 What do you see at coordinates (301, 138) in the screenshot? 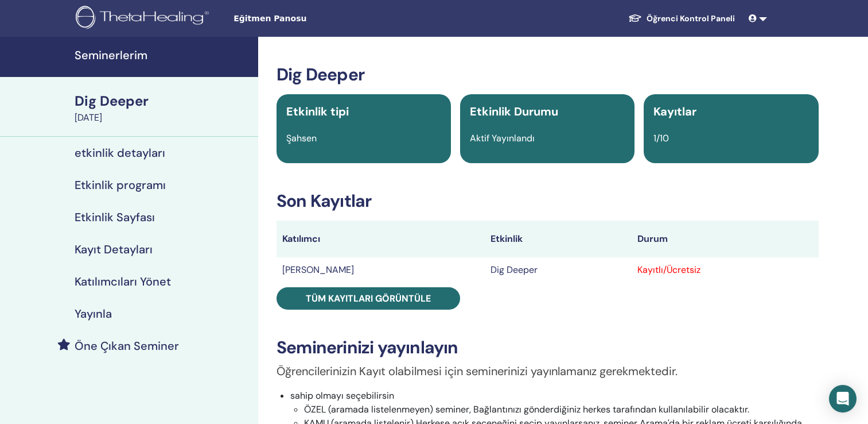
I see `span: Şahsen` at bounding box center [301, 138].